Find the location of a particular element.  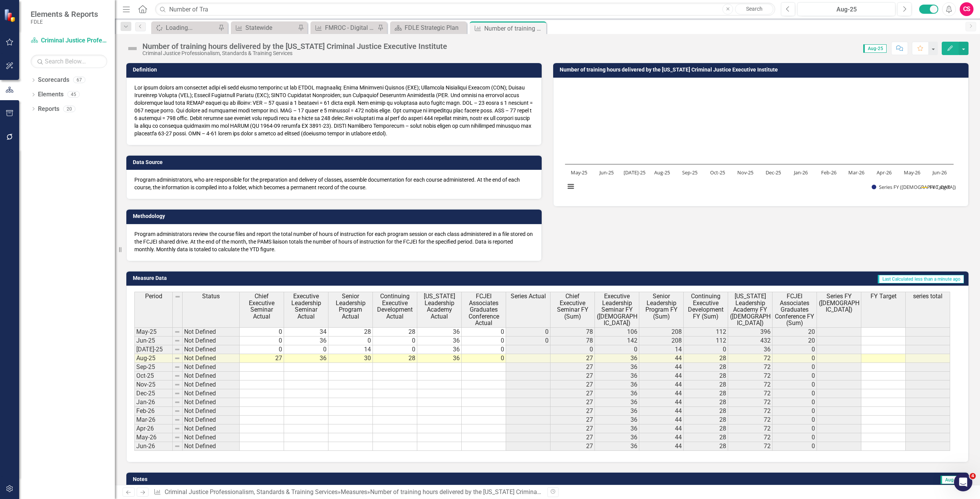

div: Criminal Justice Professionalism, Standards & Training Services is located at coordinates (295, 53).